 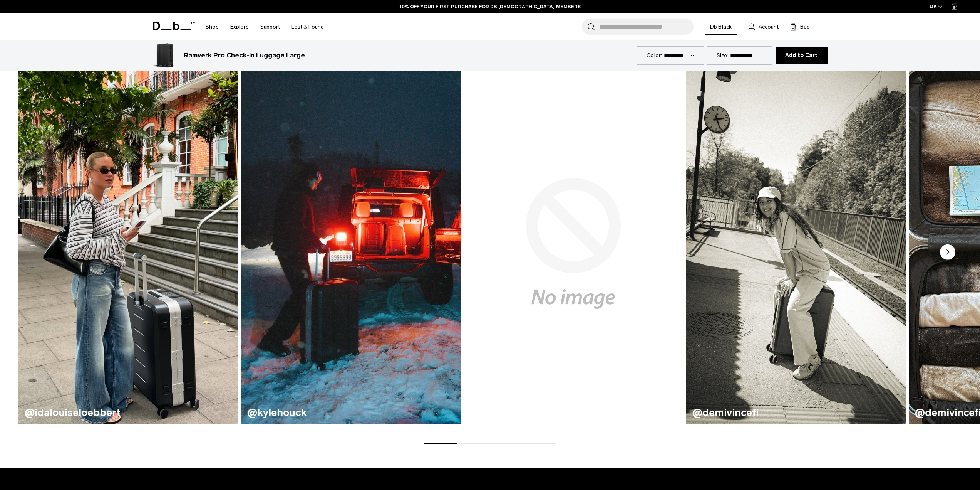 I want to click on a: Shop, so click(x=212, y=27).